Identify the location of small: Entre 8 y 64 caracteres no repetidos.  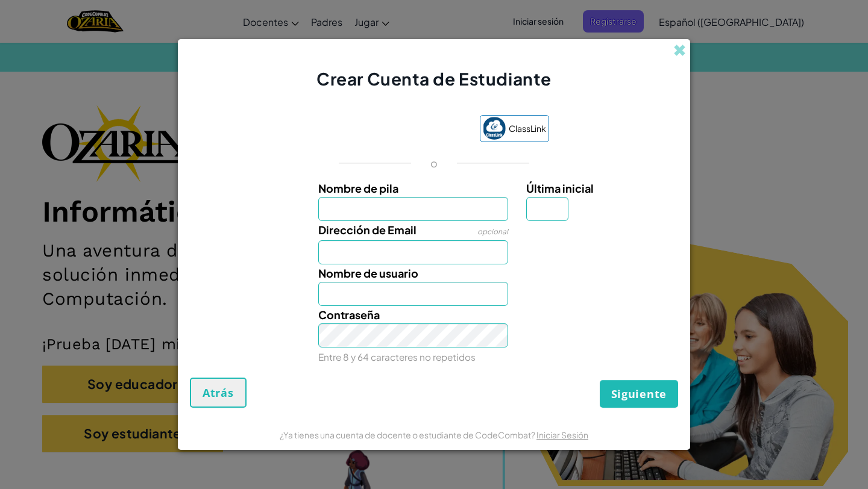
(396, 356).